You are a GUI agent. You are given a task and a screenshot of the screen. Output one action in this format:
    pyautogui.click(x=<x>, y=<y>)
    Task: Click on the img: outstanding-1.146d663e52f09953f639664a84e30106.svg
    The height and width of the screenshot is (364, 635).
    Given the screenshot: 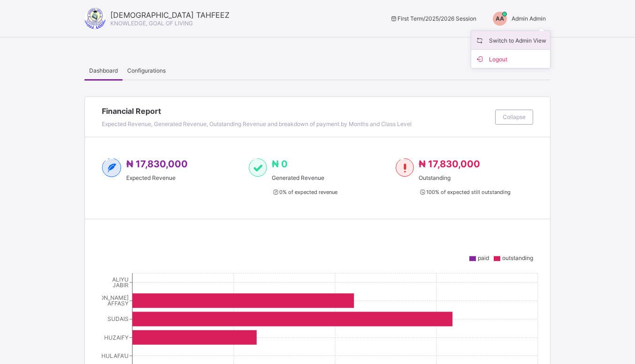 What is the action you would take?
    pyautogui.click(x=405, y=168)
    